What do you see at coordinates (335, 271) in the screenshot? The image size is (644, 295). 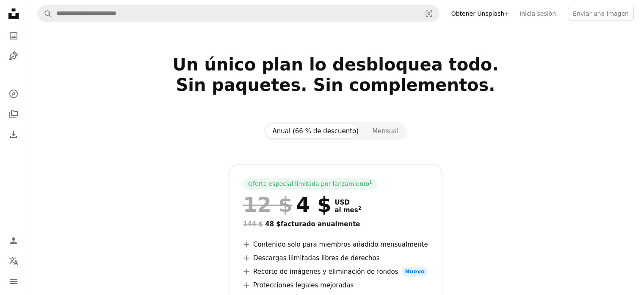 I see `li: Recorte de imágenes y eliminación de fondos` at bounding box center [335, 271].